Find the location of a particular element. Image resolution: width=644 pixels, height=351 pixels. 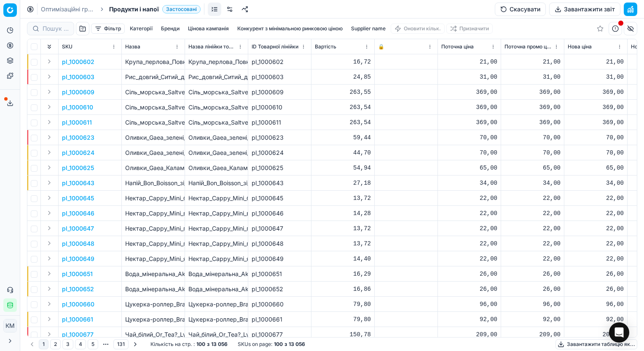

div: Нектар_Cappy_Mini_ягоди_виноград_200_мл is located at coordinates (216, 259).